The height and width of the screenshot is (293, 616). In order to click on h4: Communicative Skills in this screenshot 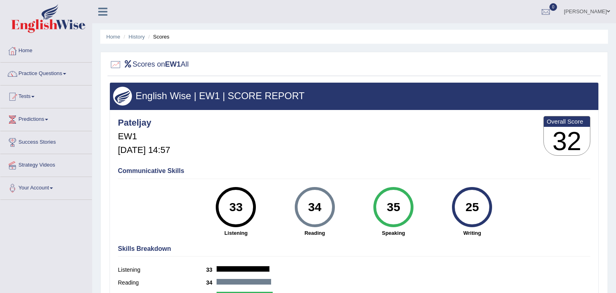, I will do `click(354, 171)`.